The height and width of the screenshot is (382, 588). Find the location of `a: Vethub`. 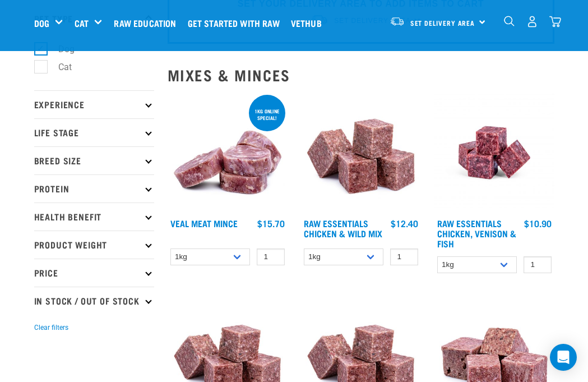

a: Vethub is located at coordinates (309, 23).